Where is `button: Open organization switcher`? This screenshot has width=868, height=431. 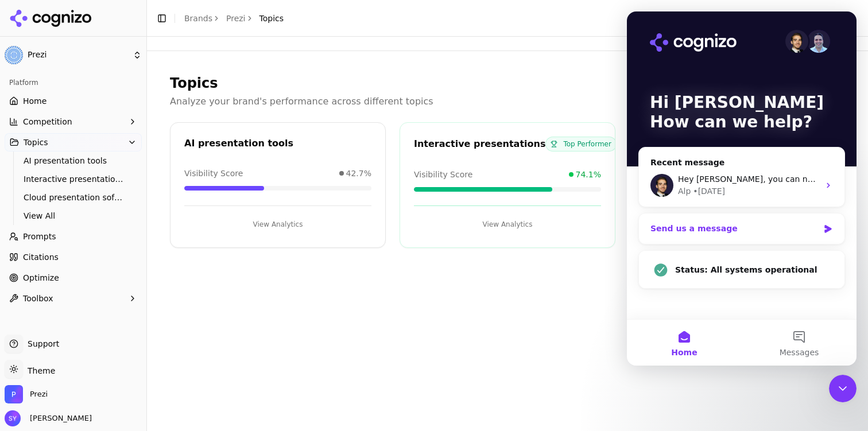
button: Open organization switcher is located at coordinates (25, 394).